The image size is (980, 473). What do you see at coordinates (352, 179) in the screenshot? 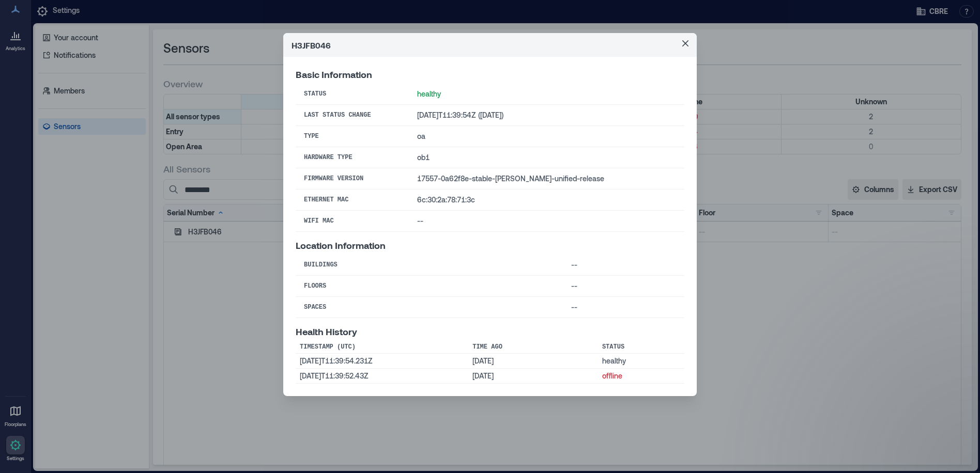
I see `th: Firmware Version` at bounding box center [352, 179].